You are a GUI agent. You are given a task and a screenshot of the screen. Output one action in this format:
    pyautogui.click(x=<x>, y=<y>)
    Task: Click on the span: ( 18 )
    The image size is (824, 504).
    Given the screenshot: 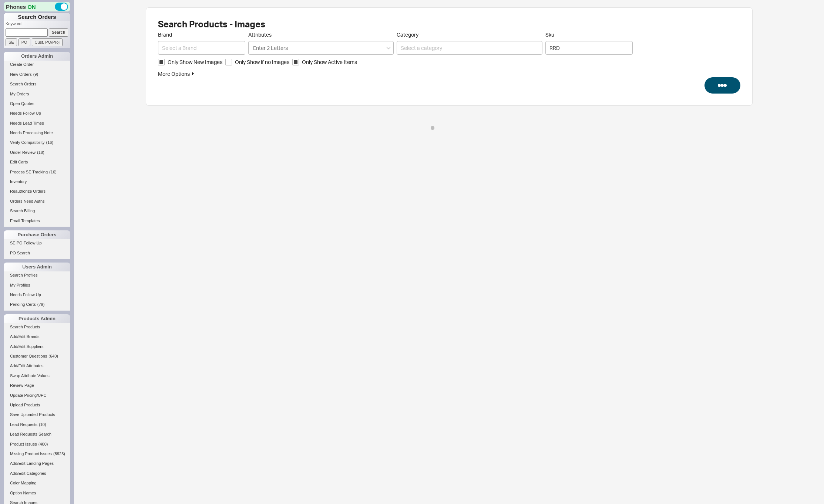 What is the action you would take?
    pyautogui.click(x=40, y=152)
    